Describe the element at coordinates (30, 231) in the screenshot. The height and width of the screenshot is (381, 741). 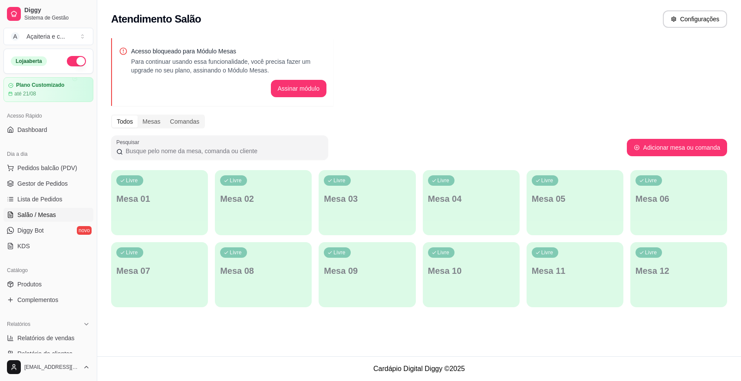
I see `span: Diggy Bot` at that location.